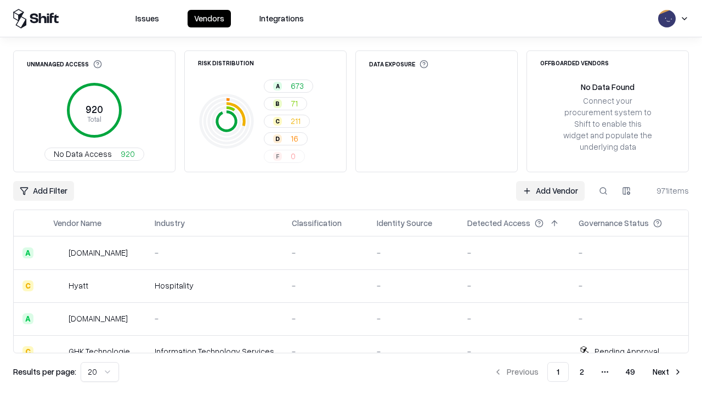 This screenshot has height=395, width=702. I want to click on div: Risk Distribution, so click(226, 63).